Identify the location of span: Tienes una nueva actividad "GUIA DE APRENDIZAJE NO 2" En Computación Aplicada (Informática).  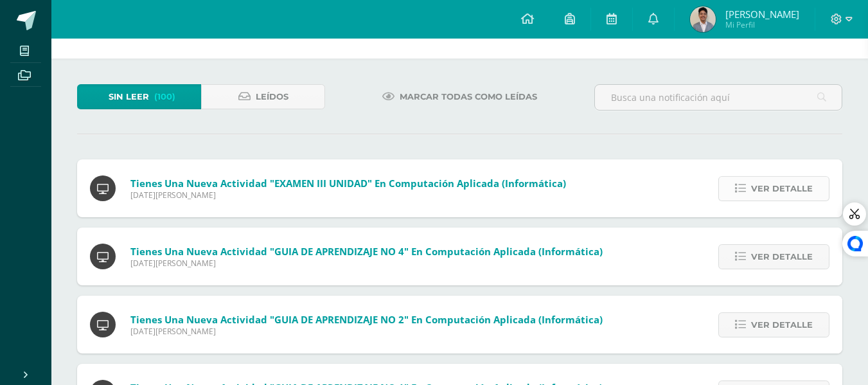
(366, 319).